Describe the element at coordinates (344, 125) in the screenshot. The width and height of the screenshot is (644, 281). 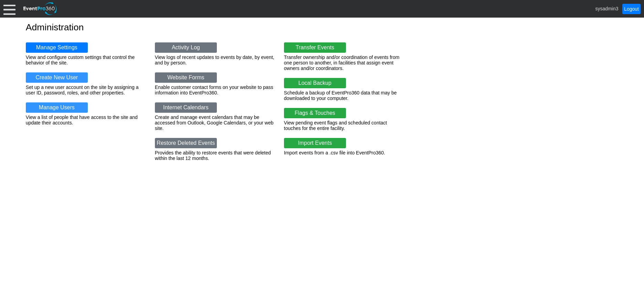
I see `div: View pending event flags and scheduled contact touches for the entire facility.` at that location.